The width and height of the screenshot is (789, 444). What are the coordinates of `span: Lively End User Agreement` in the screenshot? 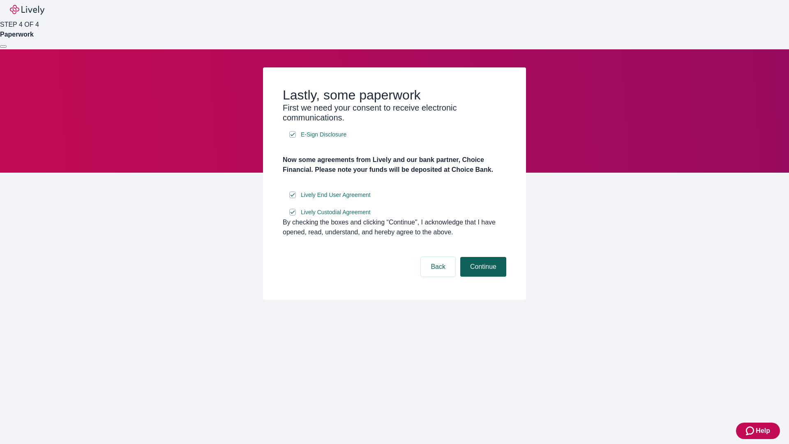 It's located at (336, 195).